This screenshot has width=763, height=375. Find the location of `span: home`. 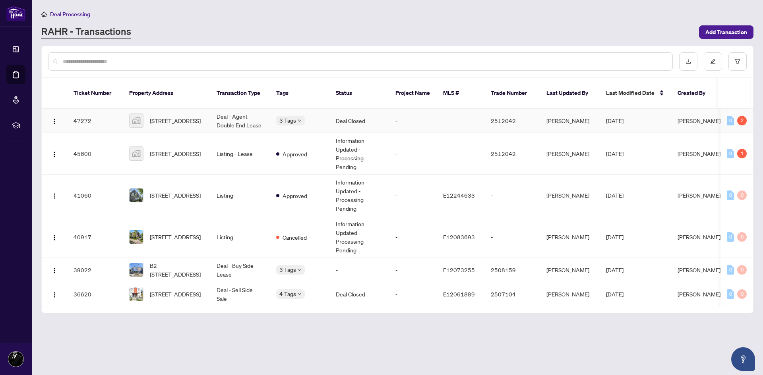

span: home is located at coordinates (44, 14).